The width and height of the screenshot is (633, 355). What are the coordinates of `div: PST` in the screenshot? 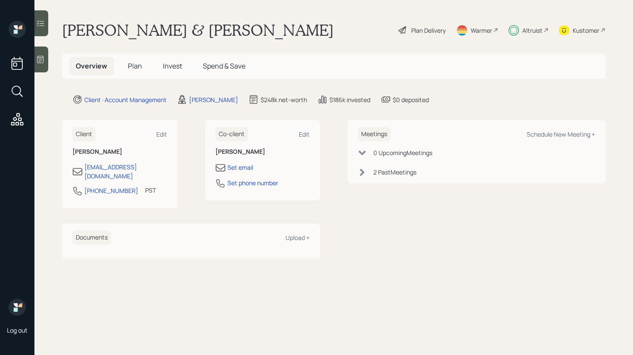 It's located at (150, 190).